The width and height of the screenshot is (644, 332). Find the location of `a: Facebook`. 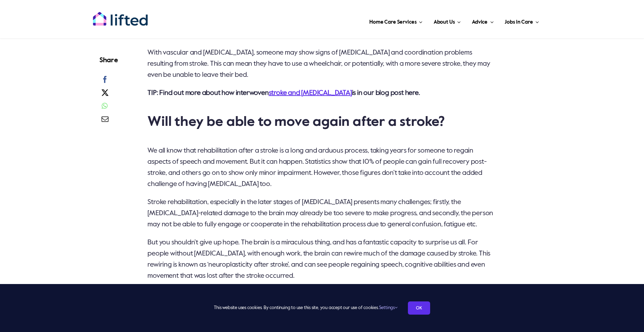

a: Facebook is located at coordinates (104, 81).